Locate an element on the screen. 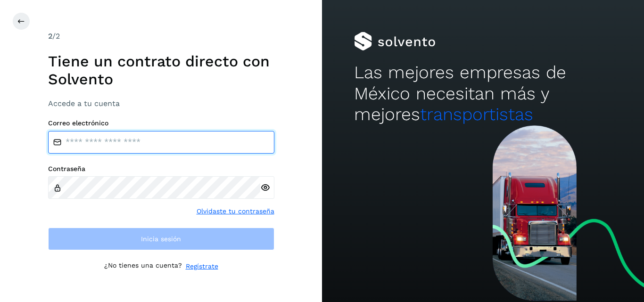  span: 2 is located at coordinates (50, 36).